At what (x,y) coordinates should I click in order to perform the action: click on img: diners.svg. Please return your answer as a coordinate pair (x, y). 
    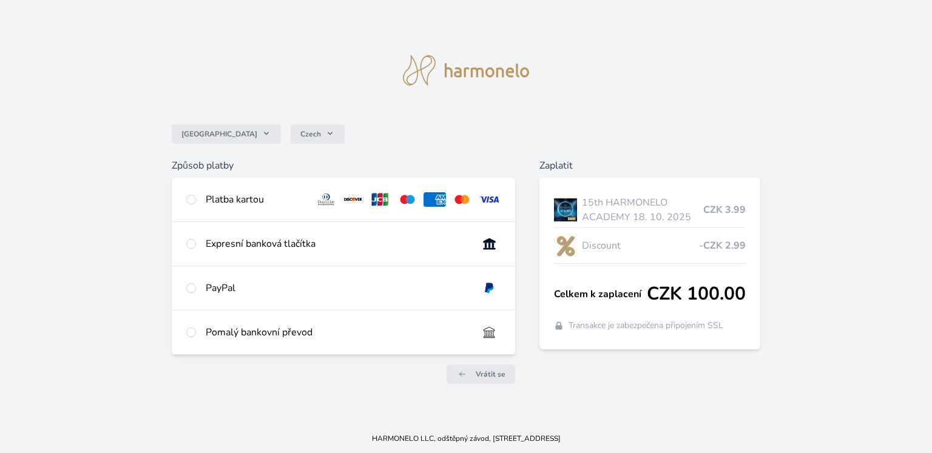
    Looking at the image, I should click on (326, 200).